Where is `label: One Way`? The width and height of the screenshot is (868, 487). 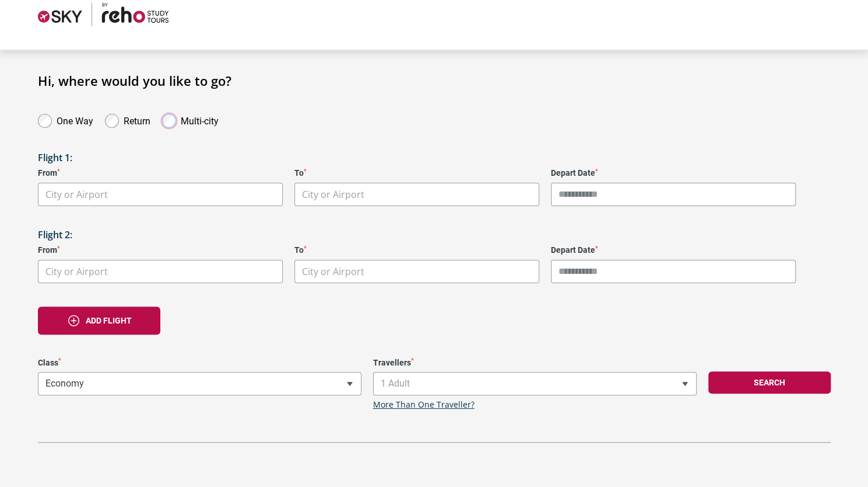 label: One Way is located at coordinates (75, 120).